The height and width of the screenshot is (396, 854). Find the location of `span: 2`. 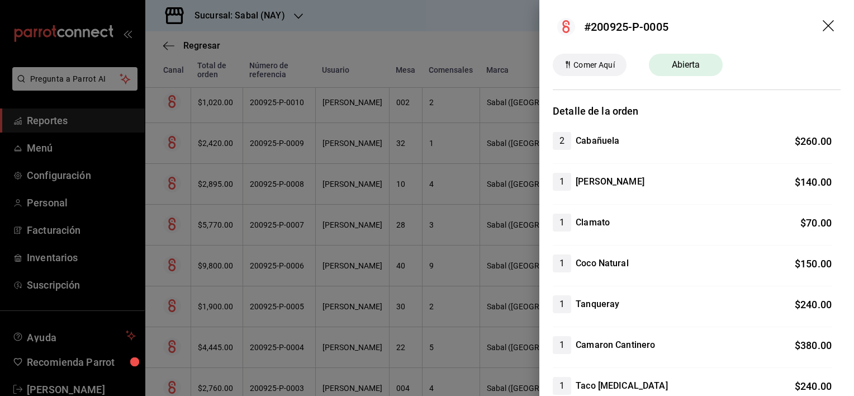

span: 2 is located at coordinates (562, 141).